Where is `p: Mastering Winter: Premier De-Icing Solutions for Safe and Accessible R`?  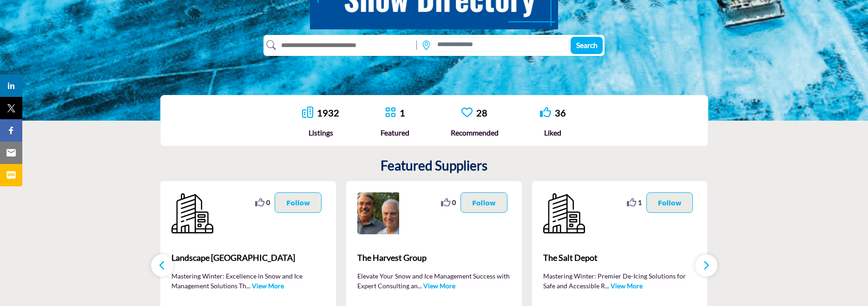
p: Mastering Winter: Premier De-Icing Solutions for Safe and Accessible R is located at coordinates (620, 280).